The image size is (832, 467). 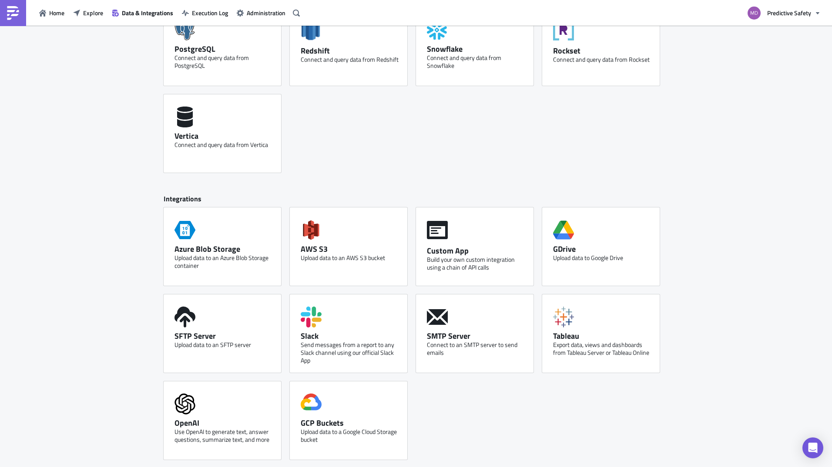 I want to click on span: Predictive Safety, so click(x=789, y=13).